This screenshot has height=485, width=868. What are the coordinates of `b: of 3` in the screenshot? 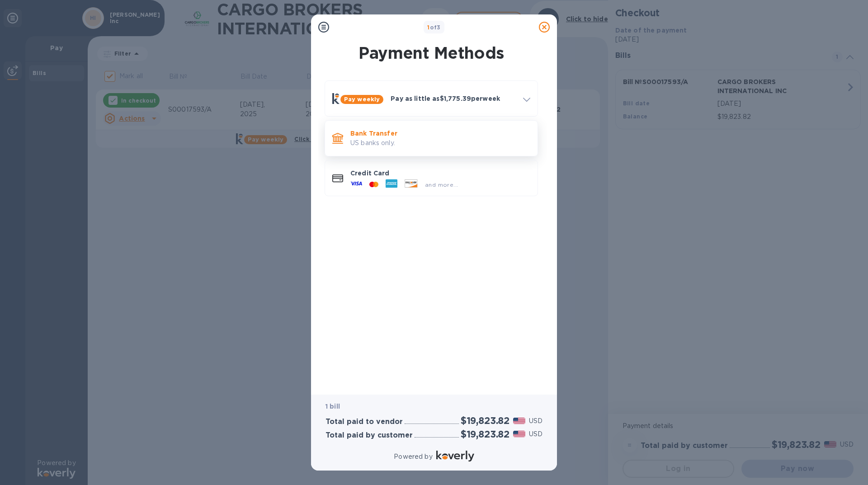 It's located at (434, 27).